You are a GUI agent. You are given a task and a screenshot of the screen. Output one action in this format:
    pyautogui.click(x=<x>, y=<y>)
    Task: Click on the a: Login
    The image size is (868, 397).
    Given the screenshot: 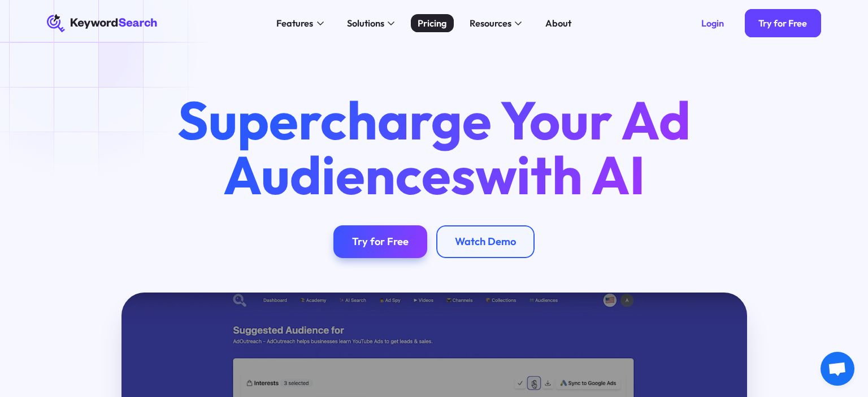 What is the action you would take?
    pyautogui.click(x=712, y=23)
    